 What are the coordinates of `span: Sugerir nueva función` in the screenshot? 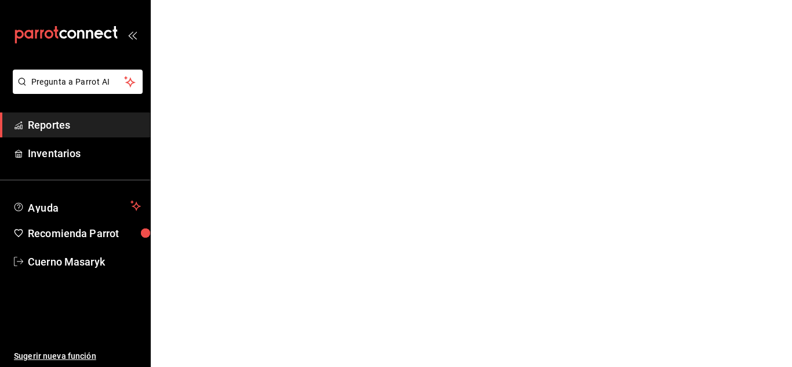 It's located at (77, 356).